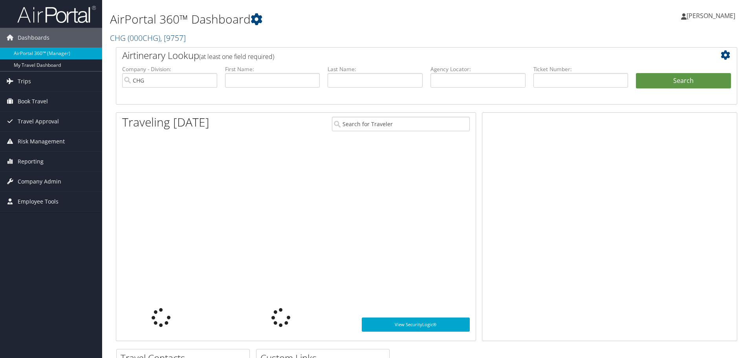 The height and width of the screenshot is (358, 751). Describe the element at coordinates (581, 69) in the screenshot. I see `label: Ticket Number:` at that location.